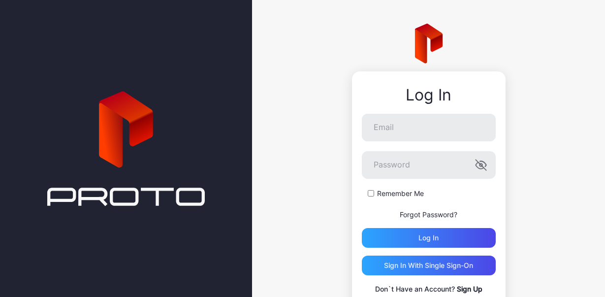 The width and height of the screenshot is (605, 297). What do you see at coordinates (400, 194) in the screenshot?
I see `label: Remember Me` at bounding box center [400, 194].